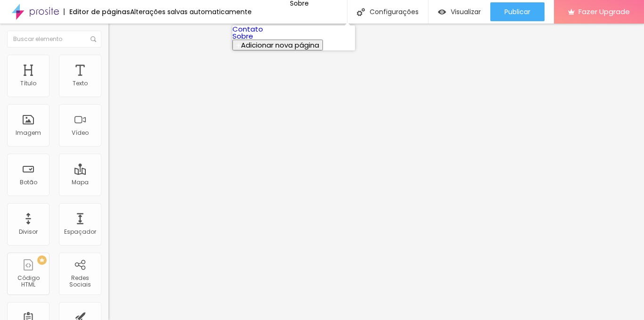 Image resolution: width=644 pixels, height=320 pixels. What do you see at coordinates (97, 12) in the screenshot?
I see `div: Editor de páginas` at bounding box center [97, 12].